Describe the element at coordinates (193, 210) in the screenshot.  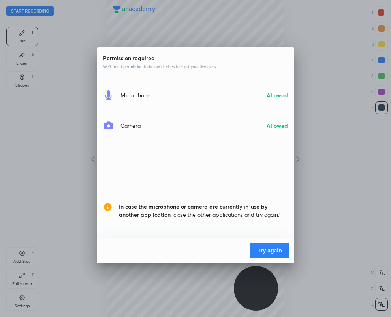
I see `span: In case the microphone or camera are currently in-use by another application,` at that location.